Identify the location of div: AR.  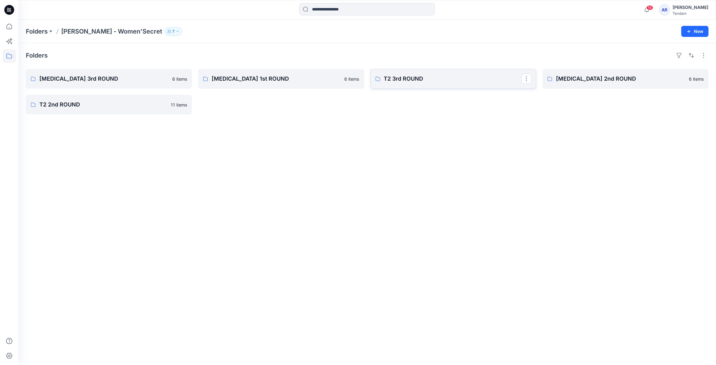
(665, 10).